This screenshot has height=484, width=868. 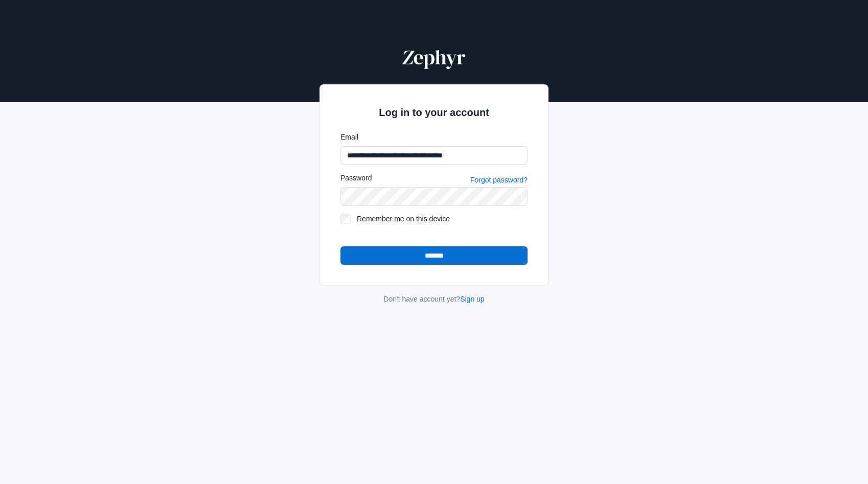 What do you see at coordinates (499, 179) in the screenshot?
I see `a: Forgot password?` at bounding box center [499, 179].